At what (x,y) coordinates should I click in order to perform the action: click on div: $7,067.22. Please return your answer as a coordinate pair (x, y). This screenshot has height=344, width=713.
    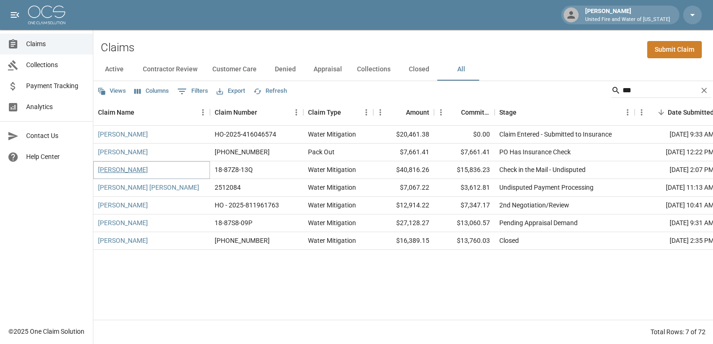
    Looking at the image, I should click on (404, 188).